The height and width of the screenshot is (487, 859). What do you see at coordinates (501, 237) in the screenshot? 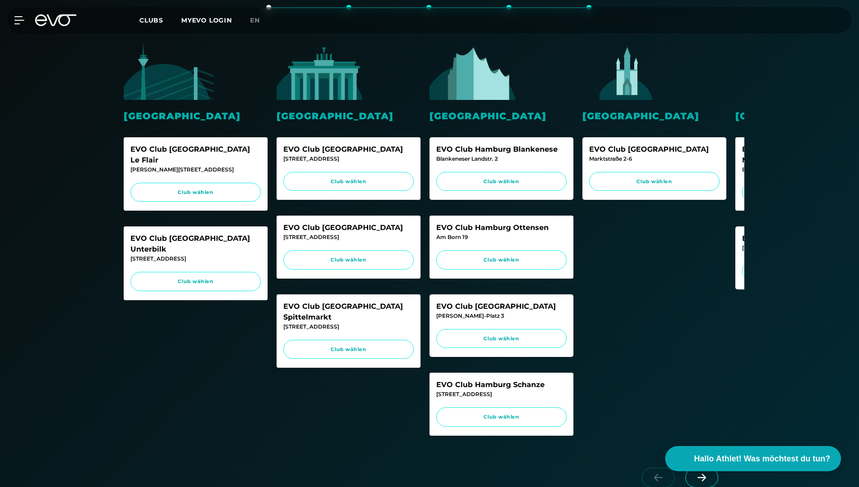
I see `div: Am Born 19` at bounding box center [501, 237].